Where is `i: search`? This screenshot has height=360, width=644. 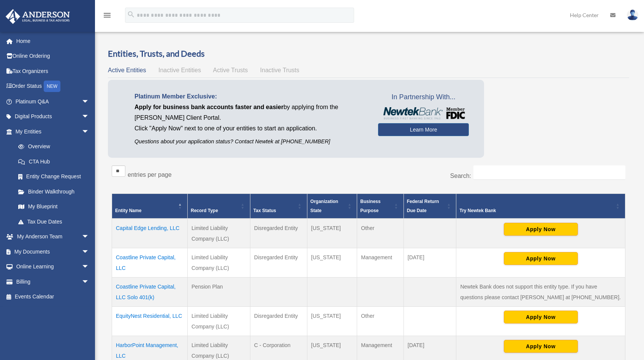 i: search is located at coordinates (131, 14).